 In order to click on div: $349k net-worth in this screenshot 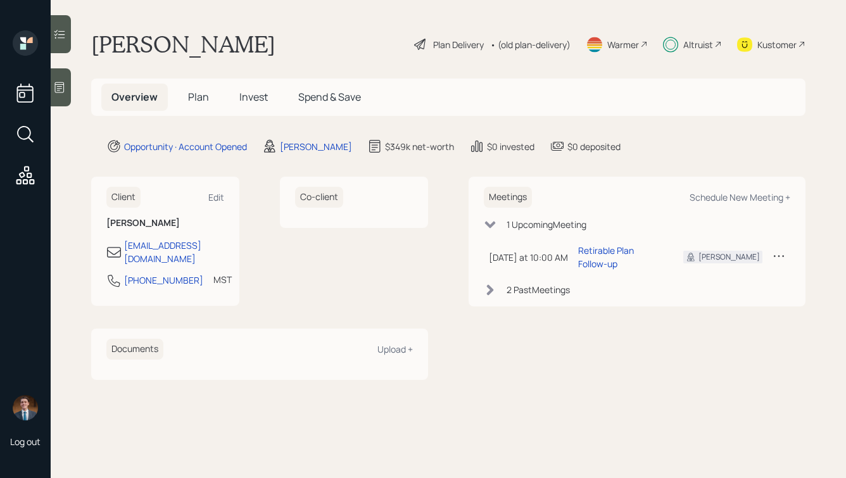, I will do `click(419, 146)`.